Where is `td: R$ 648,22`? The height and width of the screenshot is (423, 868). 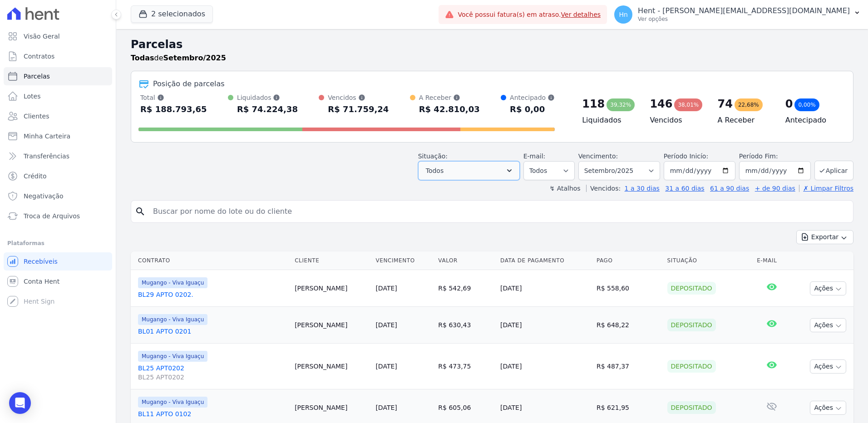
td: R$ 648,22 is located at coordinates (628, 325).